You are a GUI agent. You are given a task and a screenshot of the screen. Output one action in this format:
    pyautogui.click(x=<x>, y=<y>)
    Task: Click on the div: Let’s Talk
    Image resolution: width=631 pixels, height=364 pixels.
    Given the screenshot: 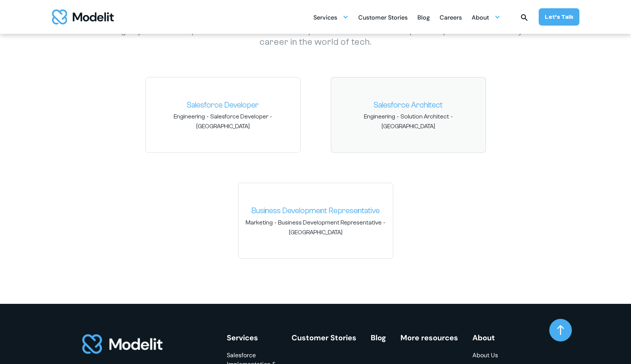 What is the action you would take?
    pyautogui.click(x=559, y=17)
    